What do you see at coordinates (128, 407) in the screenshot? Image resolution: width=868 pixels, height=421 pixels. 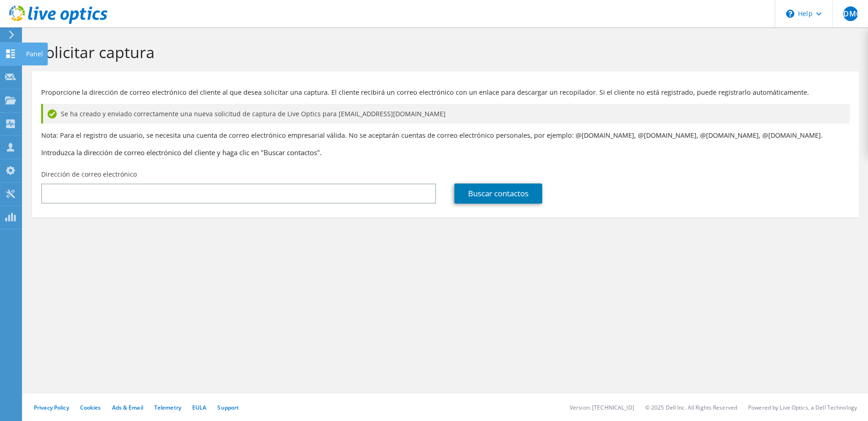 I see `a: Ads & Email` at bounding box center [128, 407].